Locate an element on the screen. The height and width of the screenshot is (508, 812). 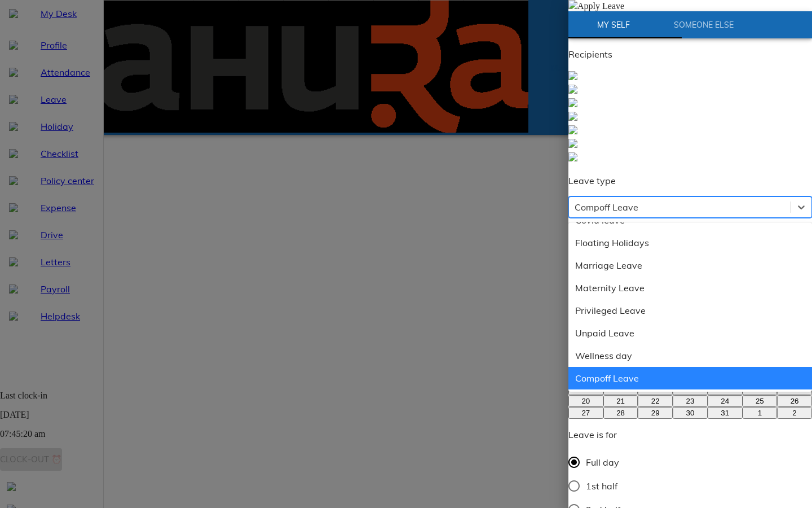
abbr: 20 October 2025 is located at coordinates (585, 401).